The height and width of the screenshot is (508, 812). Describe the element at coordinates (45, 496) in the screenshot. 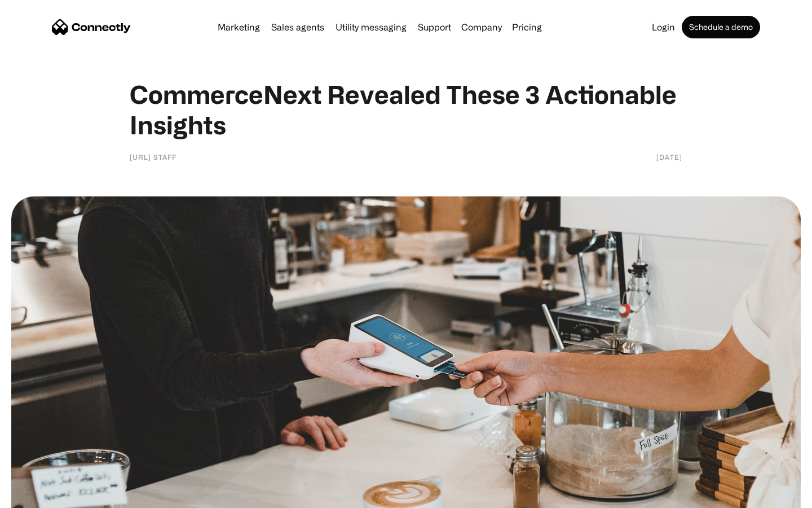

I see `ul: Language list` at that location.